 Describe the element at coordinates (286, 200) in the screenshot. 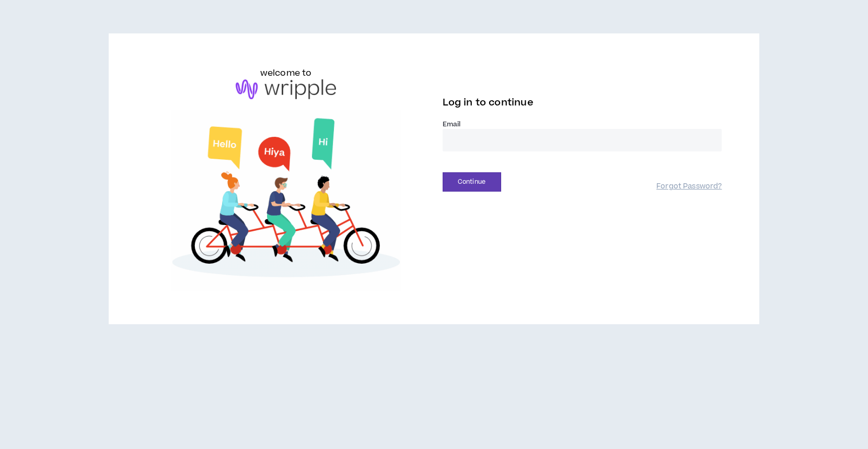

I see `img: Welcome to Wripple` at that location.